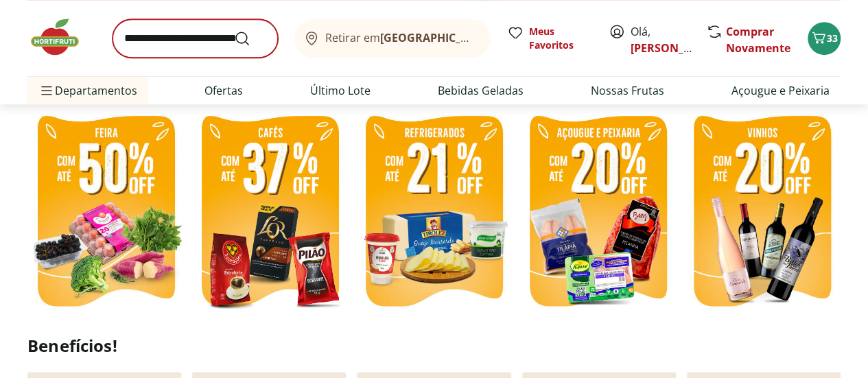 This screenshot has height=378, width=868. What do you see at coordinates (480, 90) in the screenshot?
I see `a: Bebidas Geladas` at bounding box center [480, 90].